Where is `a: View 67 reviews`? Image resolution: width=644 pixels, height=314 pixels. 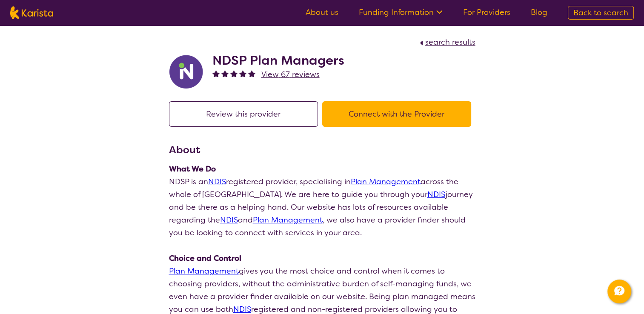 a: View 67 reviews is located at coordinates (290, 74).